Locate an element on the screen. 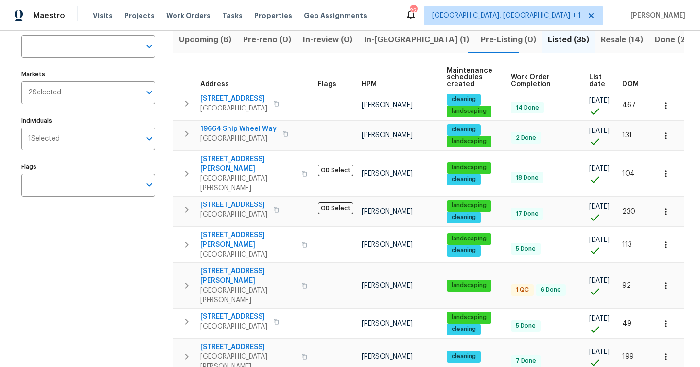  span: Flags is located at coordinates (327, 84).